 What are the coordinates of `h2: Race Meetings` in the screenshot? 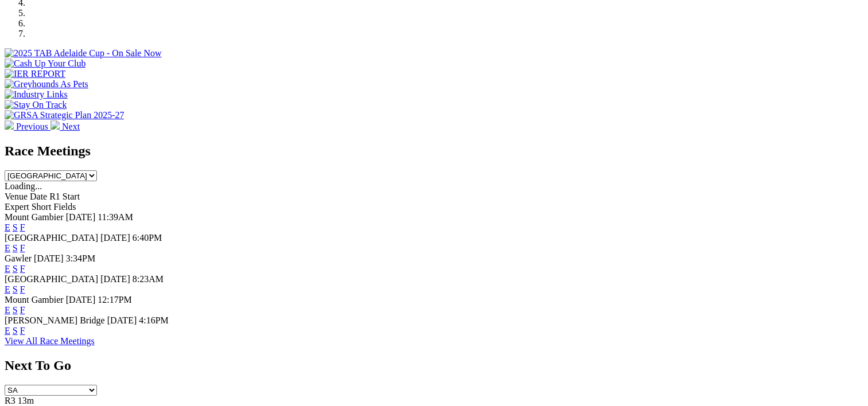 It's located at (434, 151).